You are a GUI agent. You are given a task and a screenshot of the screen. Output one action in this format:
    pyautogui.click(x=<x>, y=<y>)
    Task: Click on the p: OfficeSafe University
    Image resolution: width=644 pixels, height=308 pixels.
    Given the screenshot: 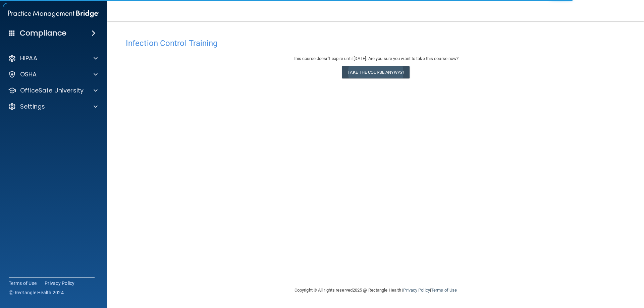 What is the action you would take?
    pyautogui.click(x=51, y=90)
    